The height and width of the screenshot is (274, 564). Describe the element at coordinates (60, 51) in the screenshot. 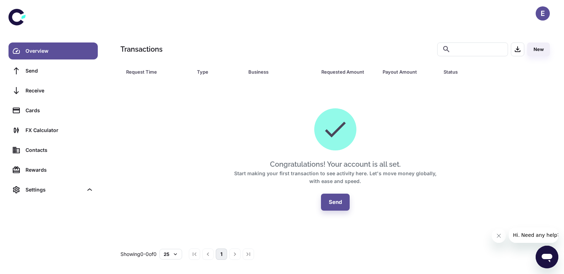

I see `div: Overview` at that location.